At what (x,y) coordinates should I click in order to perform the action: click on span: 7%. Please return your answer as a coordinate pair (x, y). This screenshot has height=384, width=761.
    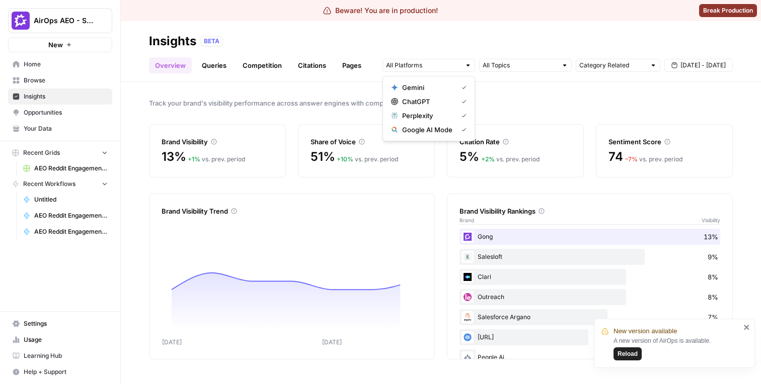
    Looking at the image, I should click on (712, 317).